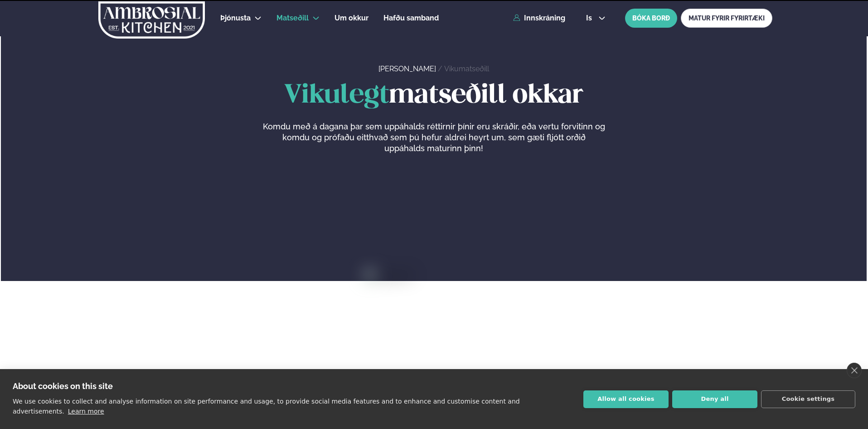 The image size is (868, 429). Describe the element at coordinates (626, 398) in the screenshot. I see `button: Allow all cookies` at that location.